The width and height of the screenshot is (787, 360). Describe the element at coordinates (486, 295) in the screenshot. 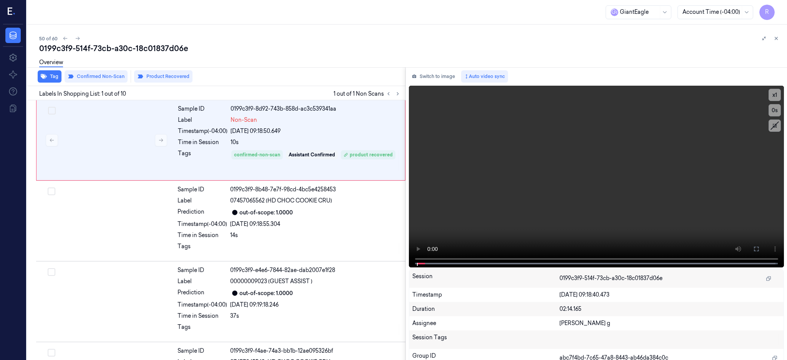

I see `div: Timestamp` at that location.